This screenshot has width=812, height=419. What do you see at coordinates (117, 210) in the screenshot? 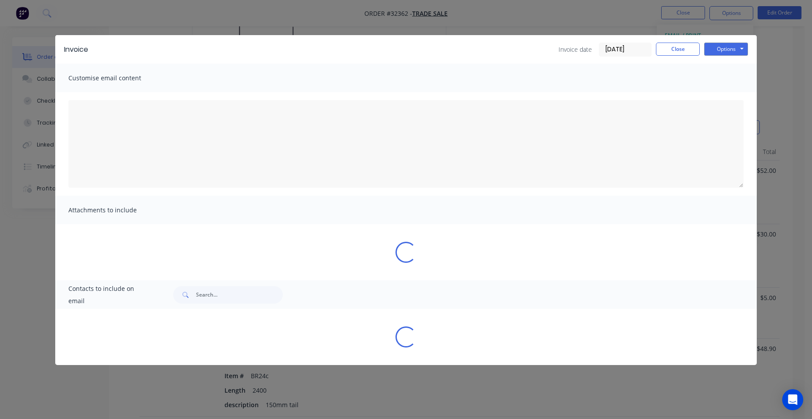
I see `span: Attachments to include` at bounding box center [117, 210].